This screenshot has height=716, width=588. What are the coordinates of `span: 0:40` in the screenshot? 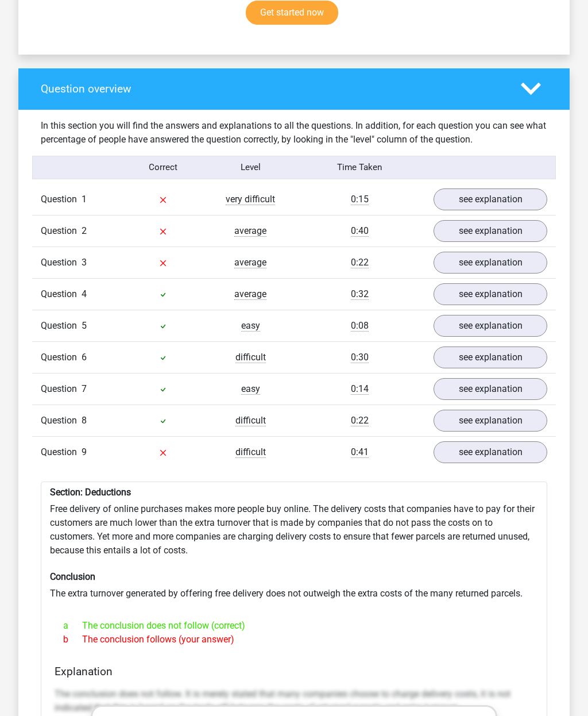 It's located at (359, 232).